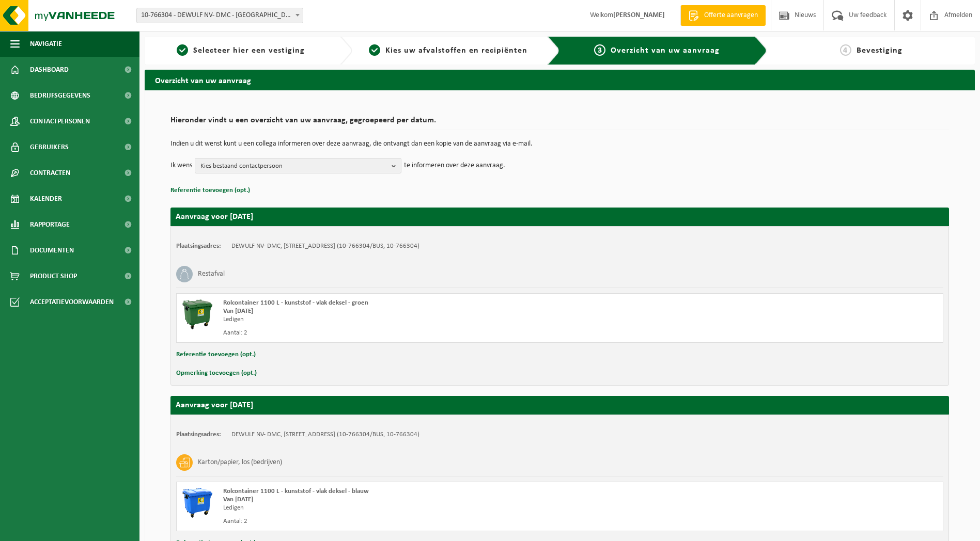 The width and height of the screenshot is (980, 541). What do you see at coordinates (239, 463) in the screenshot?
I see `h3: Karton/papier, los (bedrijven)` at bounding box center [239, 463].